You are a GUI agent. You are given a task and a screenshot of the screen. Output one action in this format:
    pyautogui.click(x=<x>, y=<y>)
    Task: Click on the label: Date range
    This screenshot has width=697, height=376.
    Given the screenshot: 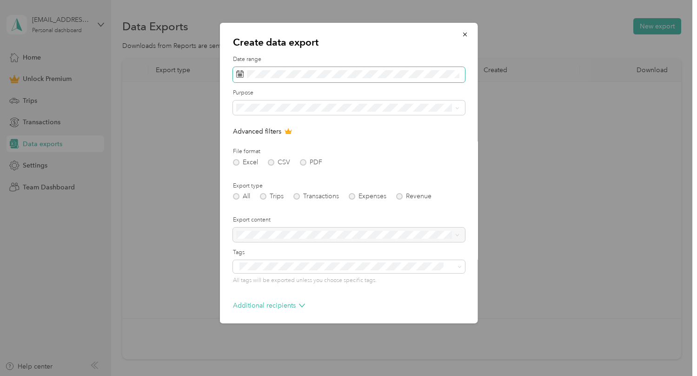 What is the action you would take?
    pyautogui.click(x=348, y=60)
    